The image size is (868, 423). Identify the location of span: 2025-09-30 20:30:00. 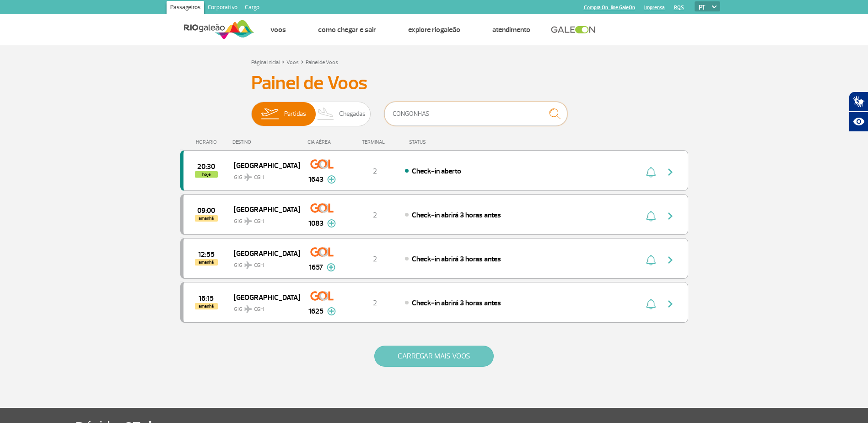
(206, 166).